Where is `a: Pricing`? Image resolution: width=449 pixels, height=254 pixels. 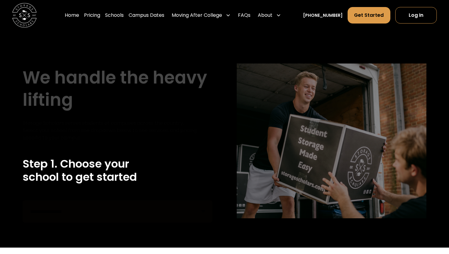 a: Pricing is located at coordinates (92, 15).